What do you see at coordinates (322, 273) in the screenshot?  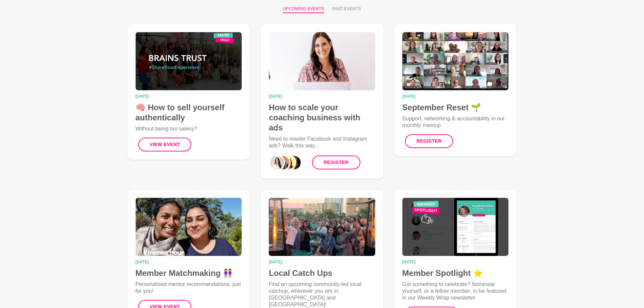 I see `h4: Local Catch Ups` at bounding box center [322, 273].